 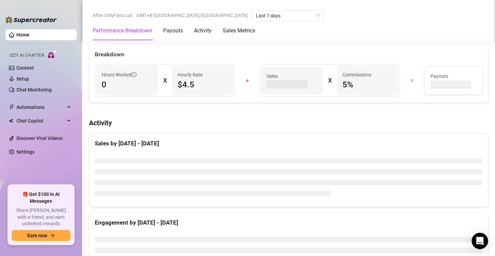 I want to click on div: Payouts, so click(x=173, y=31).